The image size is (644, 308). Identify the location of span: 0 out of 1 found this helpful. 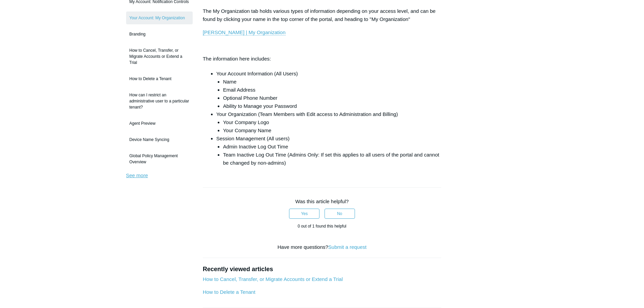
(322, 226).